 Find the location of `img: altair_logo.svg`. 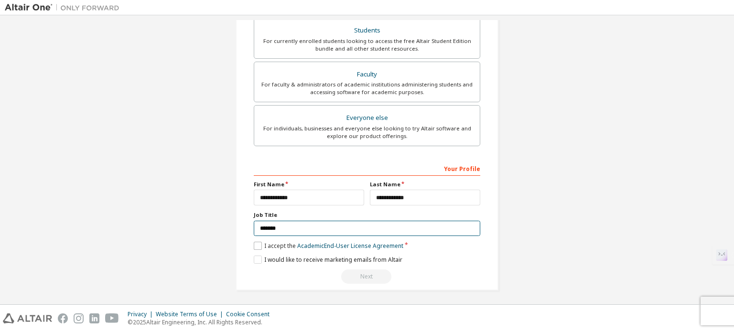

img: altair_logo.svg is located at coordinates (27, 318).